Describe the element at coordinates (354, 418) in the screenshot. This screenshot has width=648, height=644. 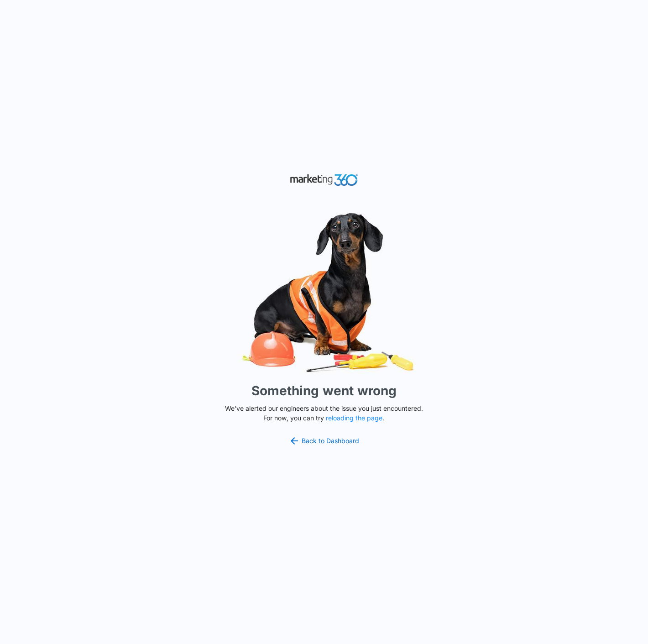
I see `button: reloading the page` at that location.